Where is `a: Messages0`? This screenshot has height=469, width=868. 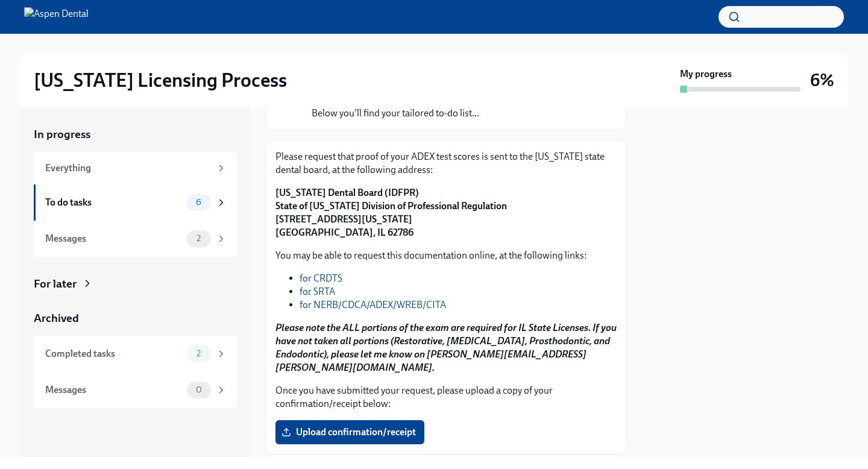 a: Messages0 is located at coordinates (135, 390).